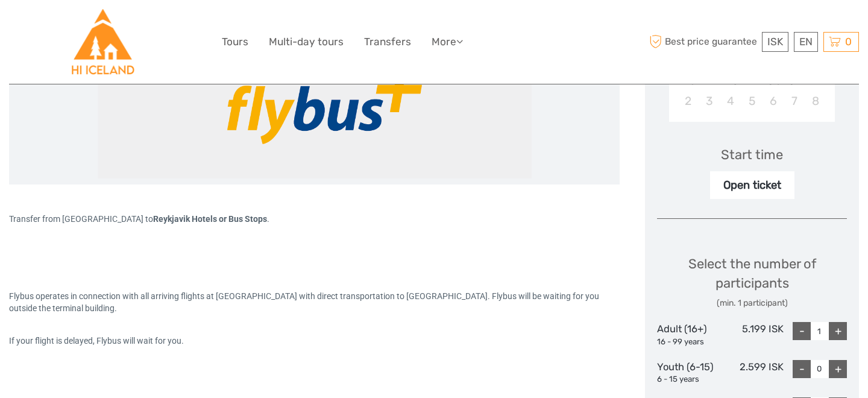  I want to click on span: 0, so click(848, 42).